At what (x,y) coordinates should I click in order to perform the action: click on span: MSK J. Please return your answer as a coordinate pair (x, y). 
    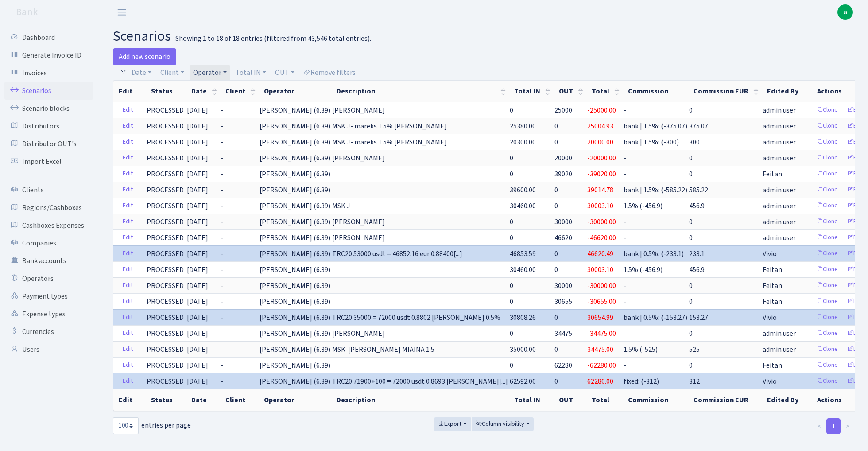
    Looking at the image, I should click on (341, 206).